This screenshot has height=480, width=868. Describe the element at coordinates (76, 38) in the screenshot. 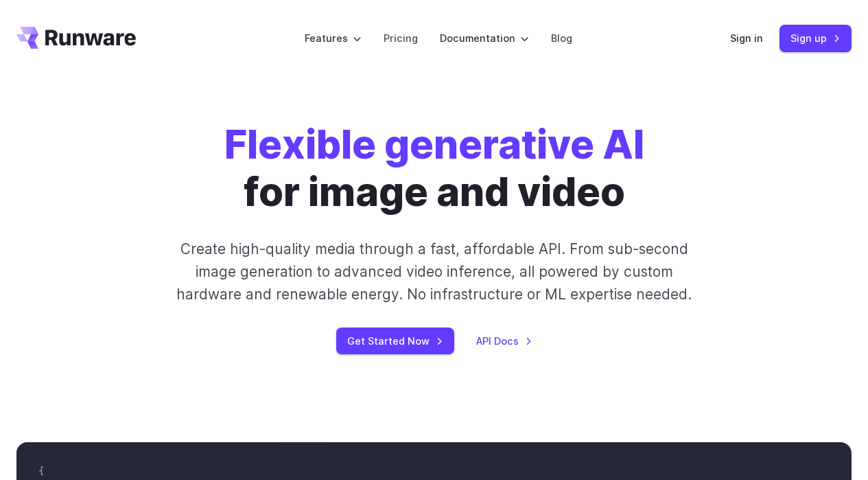

I see `a: Go to /` at that location.